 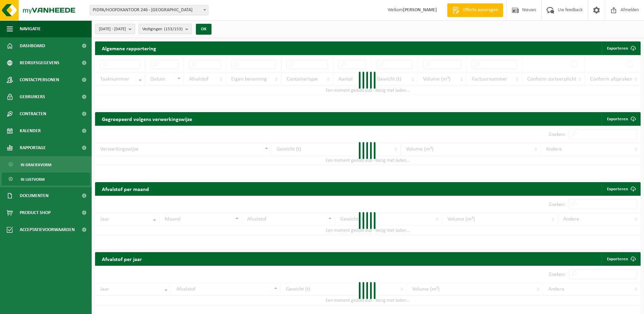 I want to click on span: Bedrijfsgegevens, so click(x=39, y=63).